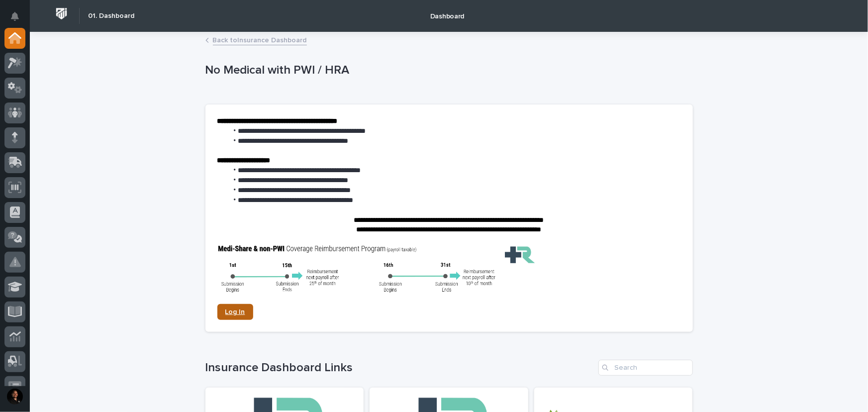  Describe the element at coordinates (646, 368) in the screenshot. I see `div: Search` at that location.